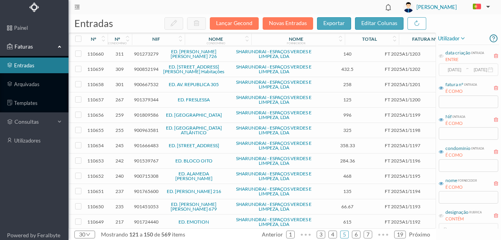  I want to click on span: FT 2025A1/1203, so click(402, 54).